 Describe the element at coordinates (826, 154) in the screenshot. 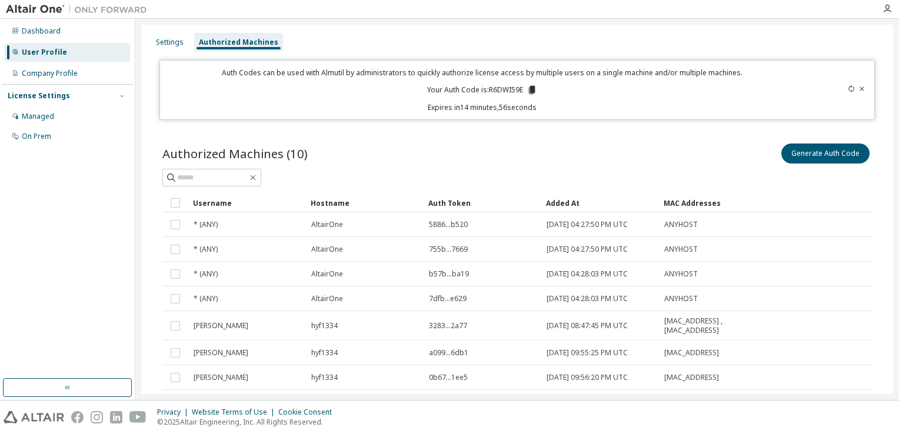

I see `button: Generate Auth Code` at that location.